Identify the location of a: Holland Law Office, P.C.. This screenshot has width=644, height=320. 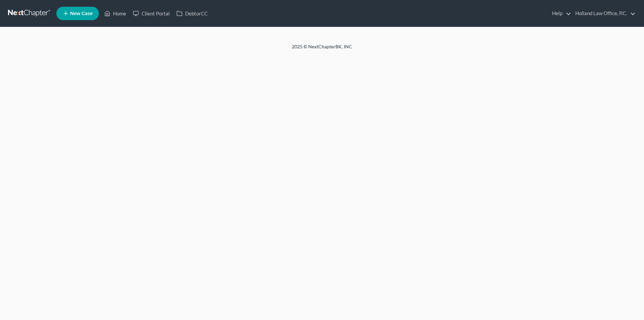
(604, 13).